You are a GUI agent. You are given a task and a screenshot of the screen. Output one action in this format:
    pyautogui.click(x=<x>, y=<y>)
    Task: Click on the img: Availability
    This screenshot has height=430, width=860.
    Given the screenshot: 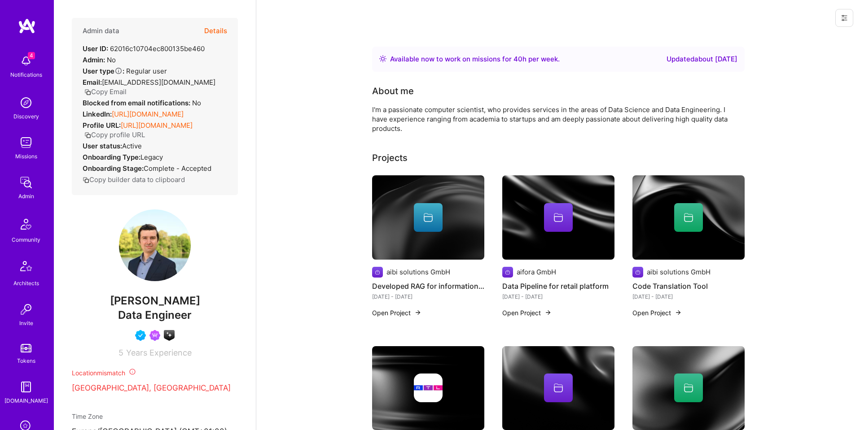 What is the action you would take?
    pyautogui.click(x=383, y=59)
    